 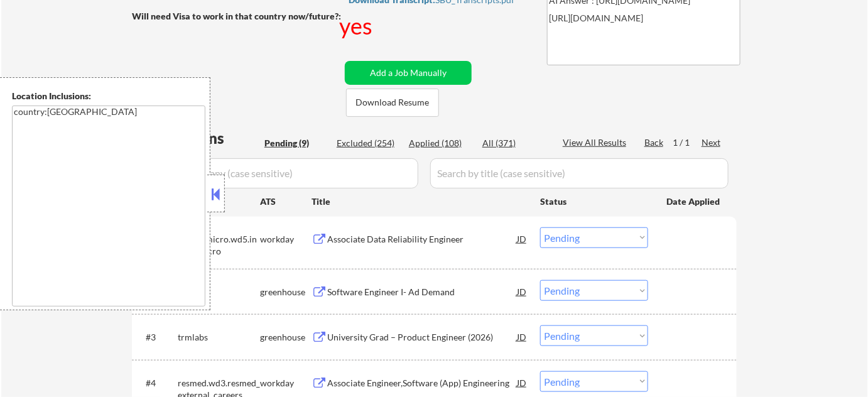 I want to click on div: #3, so click(x=157, y=337).